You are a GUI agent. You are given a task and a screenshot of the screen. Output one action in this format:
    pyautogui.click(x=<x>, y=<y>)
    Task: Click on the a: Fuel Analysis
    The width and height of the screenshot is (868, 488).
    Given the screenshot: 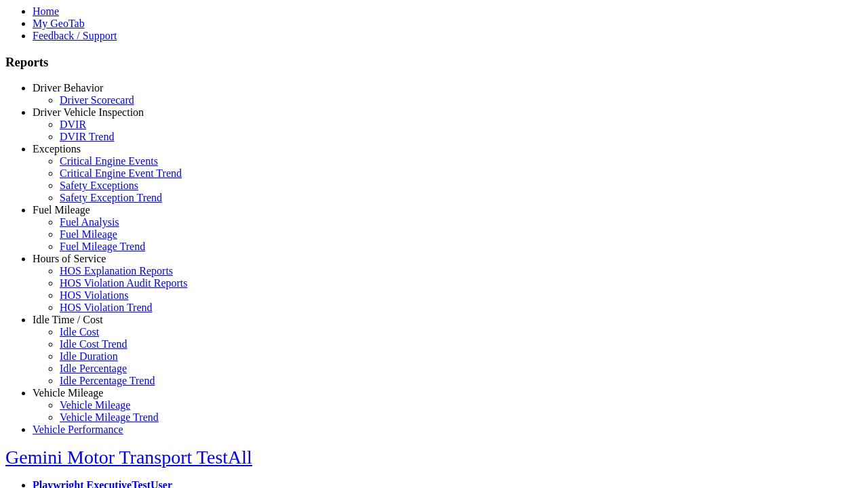 What is the action you would take?
    pyautogui.click(x=89, y=222)
    